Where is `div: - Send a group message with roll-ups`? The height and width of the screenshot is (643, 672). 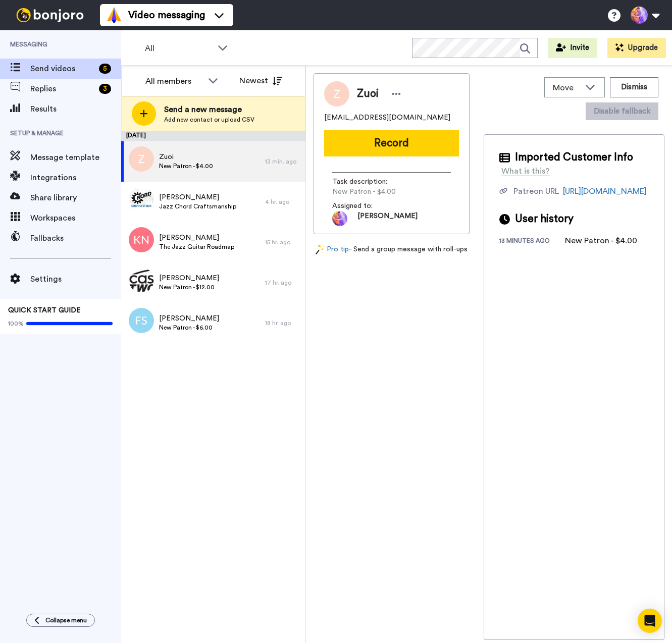
div: - Send a group message with roll-ups is located at coordinates (391, 249).